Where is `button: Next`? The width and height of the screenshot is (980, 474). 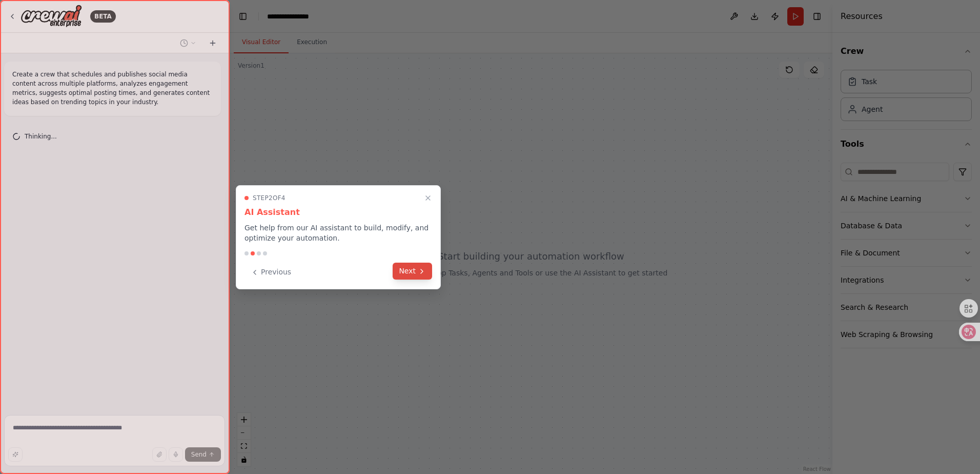
button: Next is located at coordinates (412, 270).